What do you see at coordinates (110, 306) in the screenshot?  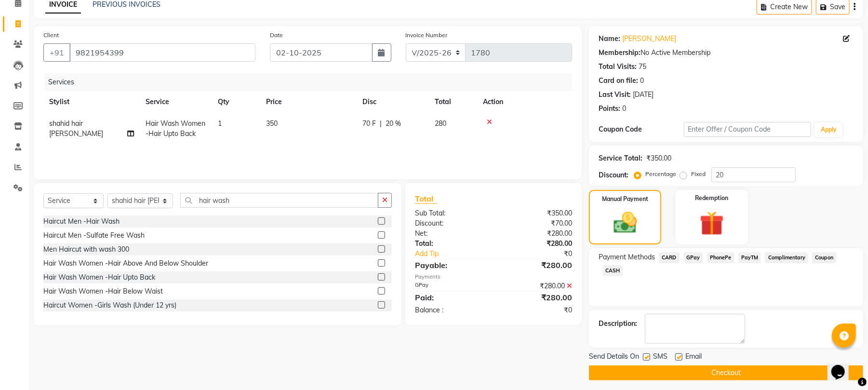 I see `div: Haircut Women -Girls Wash (Under 12 yrs)` at bounding box center [110, 306].